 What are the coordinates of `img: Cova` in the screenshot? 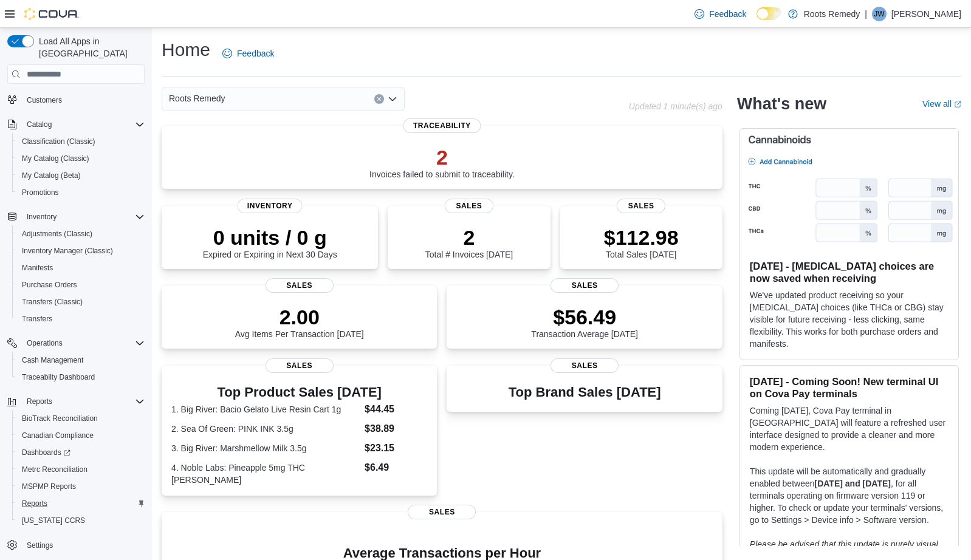 It's located at (51, 14).